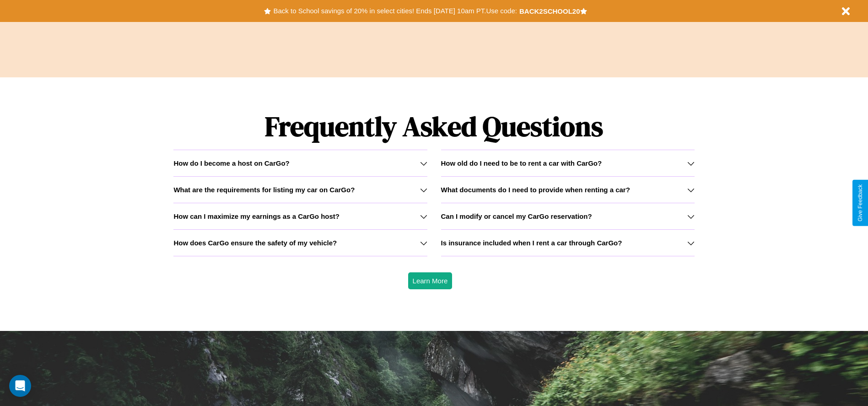 This screenshot has height=406, width=868. What do you see at coordinates (20, 386) in the screenshot?
I see `div: Open Intercom Messenger` at bounding box center [20, 386].